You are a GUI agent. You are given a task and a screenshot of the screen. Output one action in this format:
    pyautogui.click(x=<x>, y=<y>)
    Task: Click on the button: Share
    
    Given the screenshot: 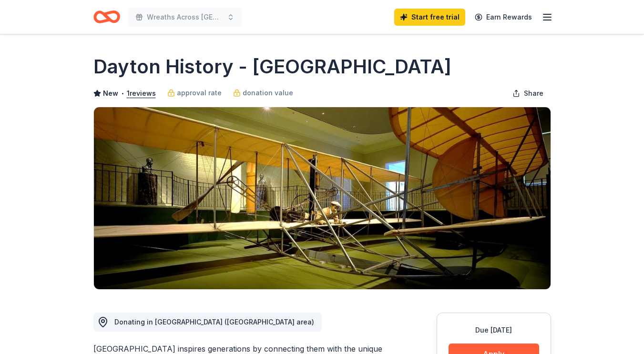 What is the action you would take?
    pyautogui.click(x=528, y=93)
    